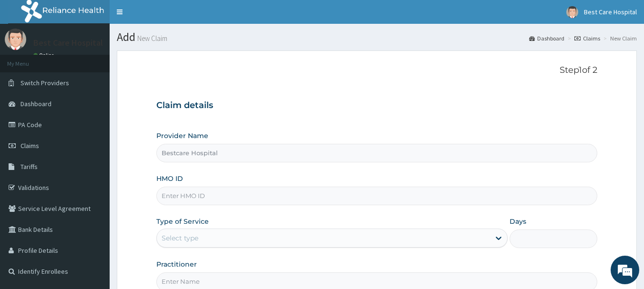 The image size is (644, 289). I want to click on div: Select type, so click(180, 238).